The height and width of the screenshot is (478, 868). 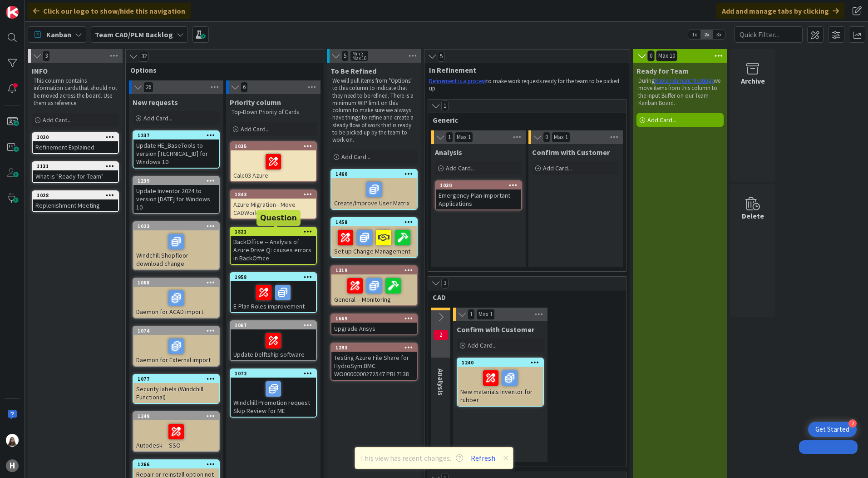 I want to click on div: 1293Testing Azure File Share for HydroSym BMC WO0000000272547 PBI 7138, so click(x=374, y=361).